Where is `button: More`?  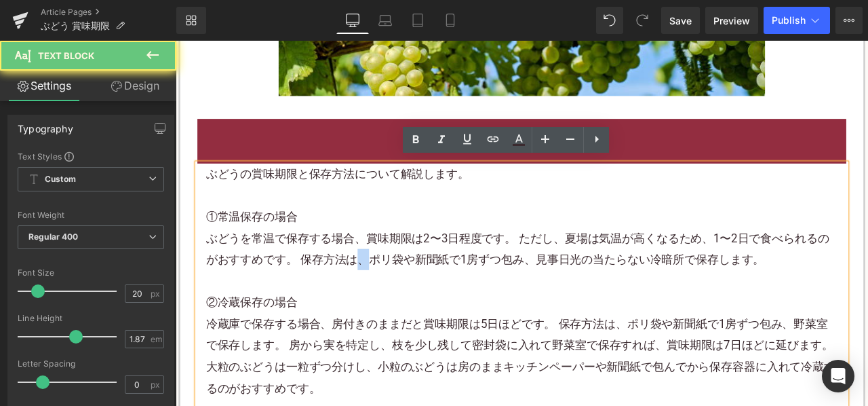 button: More is located at coordinates (849, 20).